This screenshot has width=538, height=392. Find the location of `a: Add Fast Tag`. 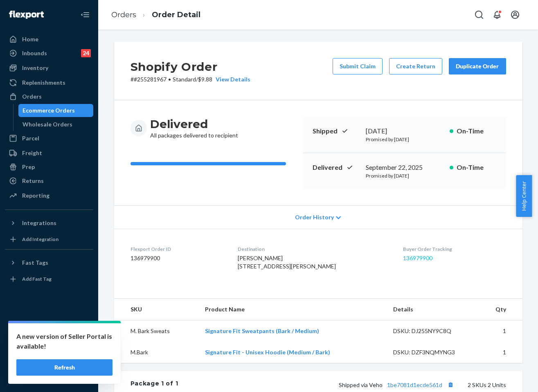

a: Add Fast Tag is located at coordinates (49, 279).